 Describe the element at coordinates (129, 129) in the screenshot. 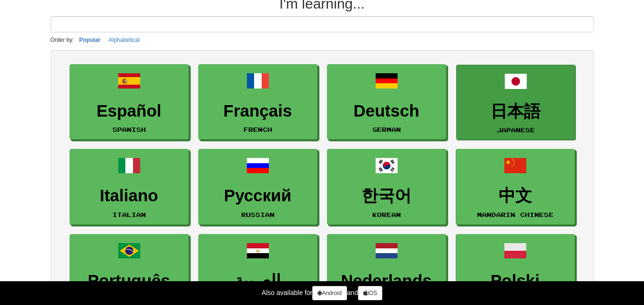

I see `small: Spanish` at that location.